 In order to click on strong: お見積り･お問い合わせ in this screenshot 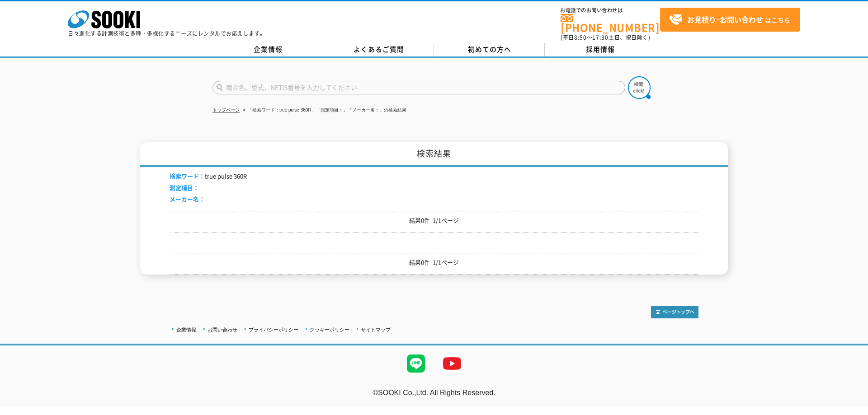, I will do `click(725, 19)`.